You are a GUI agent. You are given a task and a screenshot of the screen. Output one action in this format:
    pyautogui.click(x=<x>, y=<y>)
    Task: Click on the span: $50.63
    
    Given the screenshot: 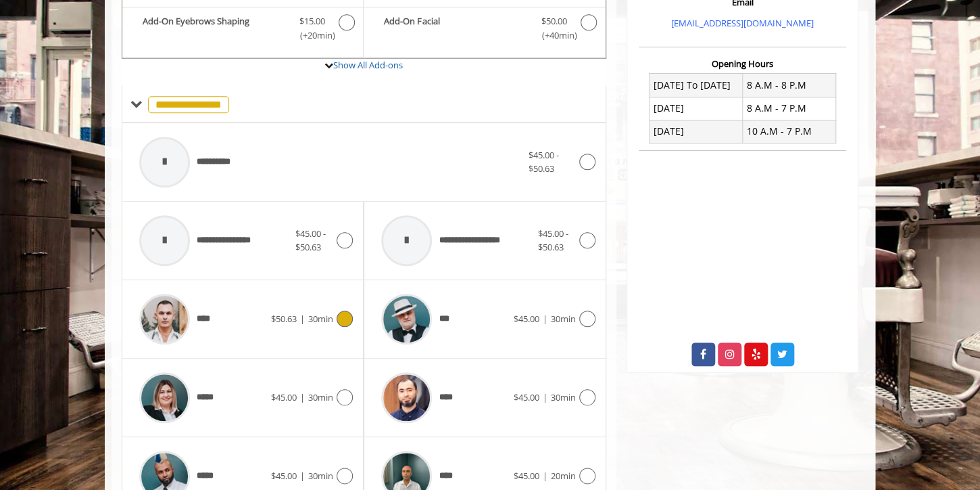 What is the action you would take?
    pyautogui.click(x=284, y=318)
    